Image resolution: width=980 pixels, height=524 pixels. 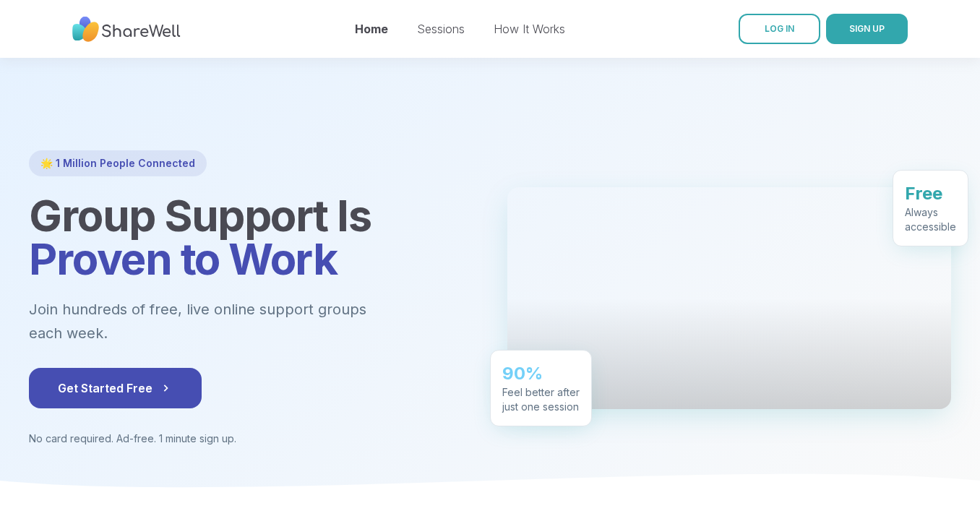 I want to click on div: 🌟 1 Million People Connected, so click(x=118, y=163).